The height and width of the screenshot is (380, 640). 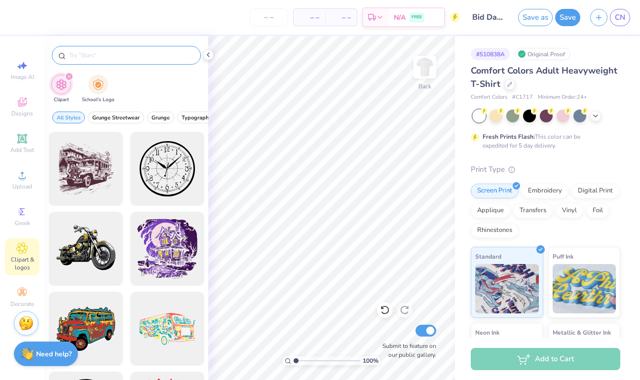 What do you see at coordinates (489, 17) in the screenshot?
I see `input: Untitled Design` at bounding box center [489, 17].